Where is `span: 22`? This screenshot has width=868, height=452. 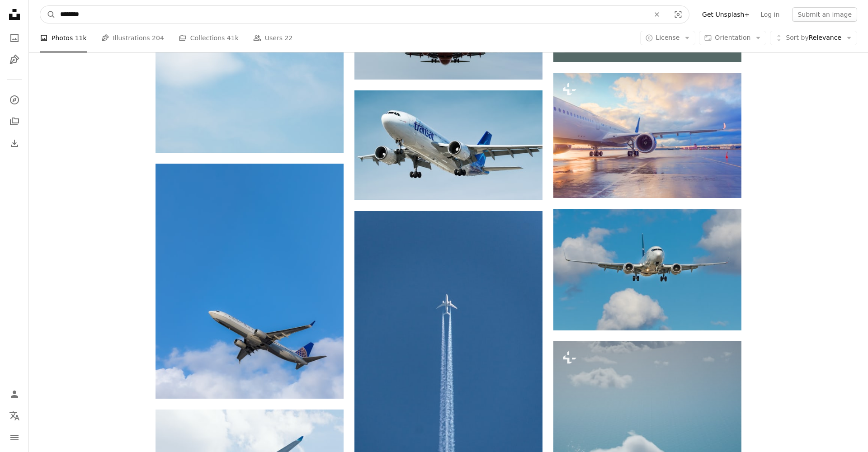
span: 22 is located at coordinates (288, 38).